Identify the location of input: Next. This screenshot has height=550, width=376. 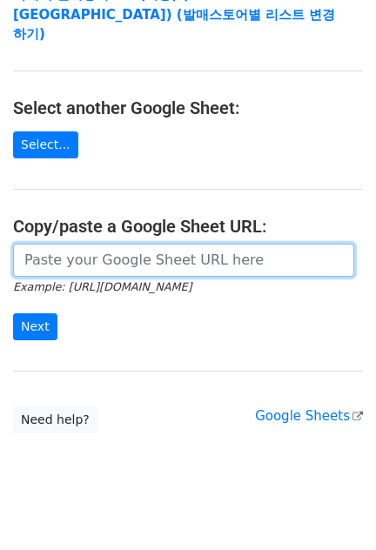
(35, 326).